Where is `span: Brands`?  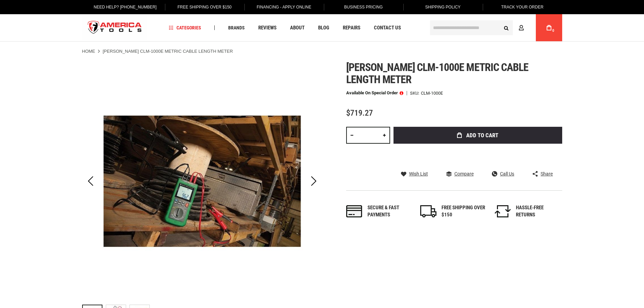 span: Brands is located at coordinates (237, 28).